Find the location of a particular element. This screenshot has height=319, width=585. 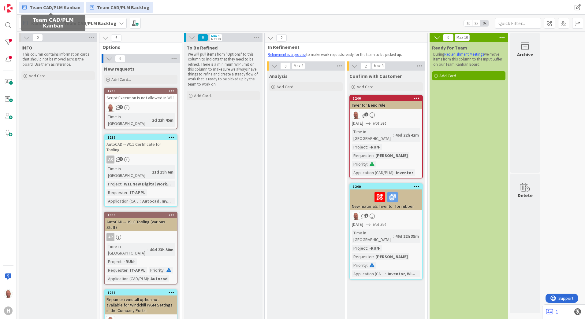

div: 1266Repair or reinstall option not available for Windchill WGM Settings in the Company Portal. is located at coordinates (141, 302).